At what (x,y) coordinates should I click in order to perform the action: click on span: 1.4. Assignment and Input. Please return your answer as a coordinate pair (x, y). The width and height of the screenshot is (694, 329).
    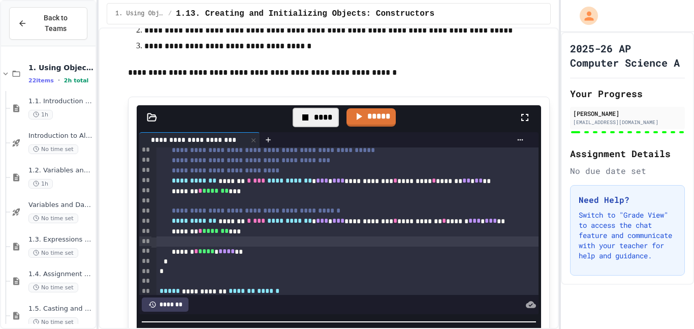
    Looking at the image, I should click on (61, 274).